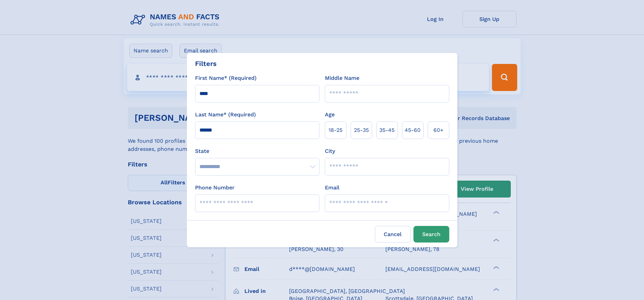  What do you see at coordinates (257, 151) in the screenshot?
I see `label: State` at bounding box center [257, 151].